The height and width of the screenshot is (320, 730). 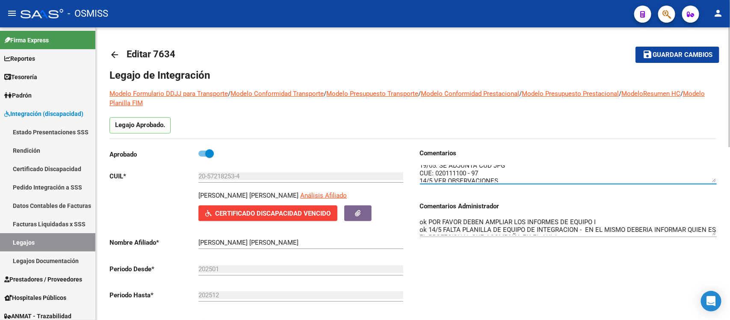 What do you see at coordinates (323, 195) in the screenshot?
I see `span: Análisis Afiliado` at bounding box center [323, 195].